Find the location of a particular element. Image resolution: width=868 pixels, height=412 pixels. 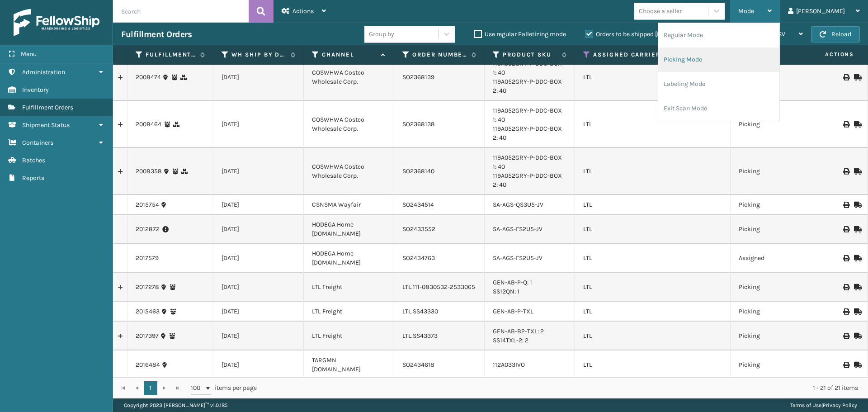

a: 1 is located at coordinates (151, 388).